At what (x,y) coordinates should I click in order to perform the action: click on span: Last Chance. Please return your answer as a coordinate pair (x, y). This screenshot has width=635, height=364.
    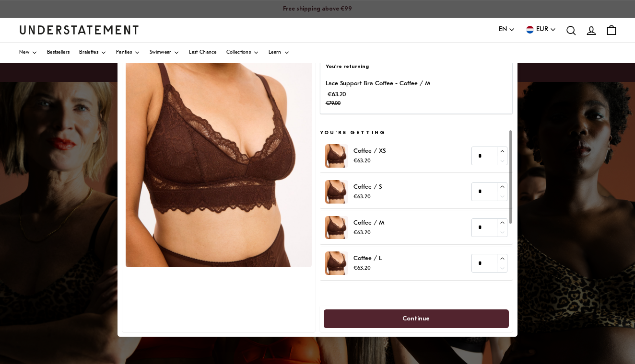
    Looking at the image, I should click on (202, 53).